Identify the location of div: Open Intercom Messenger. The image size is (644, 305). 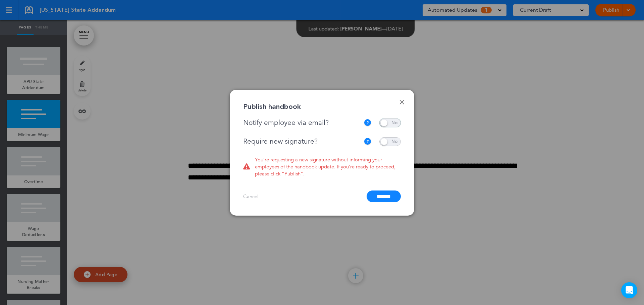
(630, 291).